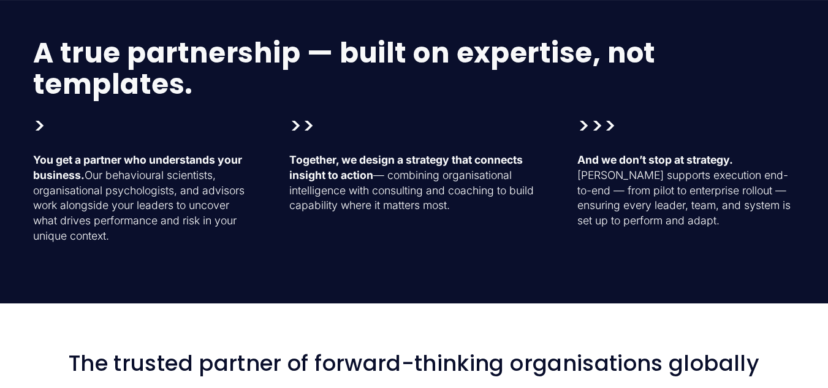  What do you see at coordinates (142, 198) in the screenshot?
I see `p: Our behavioural scientists, organisational psychologists, and advisors work alongside your leader...` at bounding box center [142, 198].